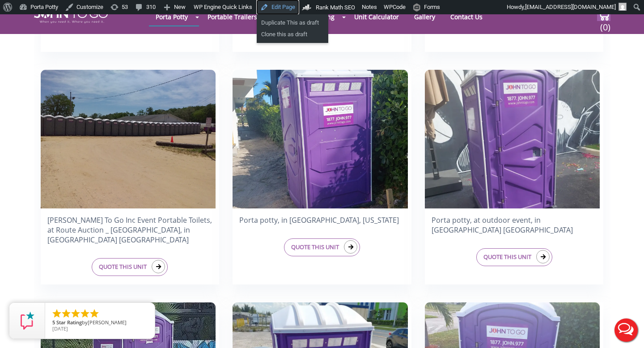  I want to click on a: Portable Trailers, so click(232, 16).